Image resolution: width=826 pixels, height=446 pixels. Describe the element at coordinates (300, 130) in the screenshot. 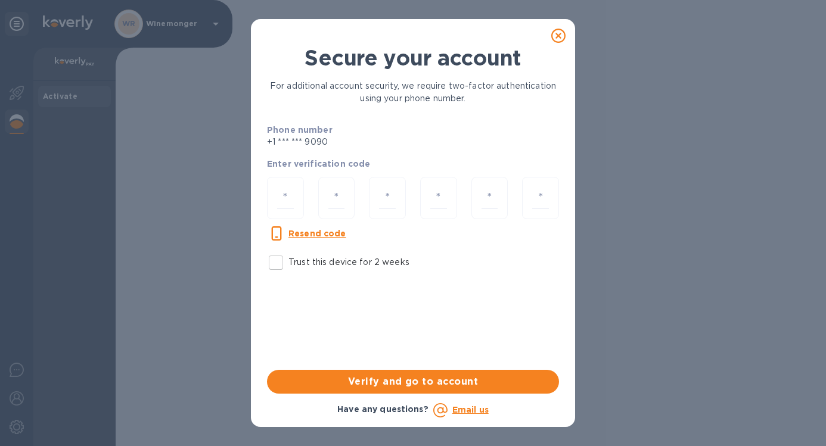

I see `b: Phone number` at that location.